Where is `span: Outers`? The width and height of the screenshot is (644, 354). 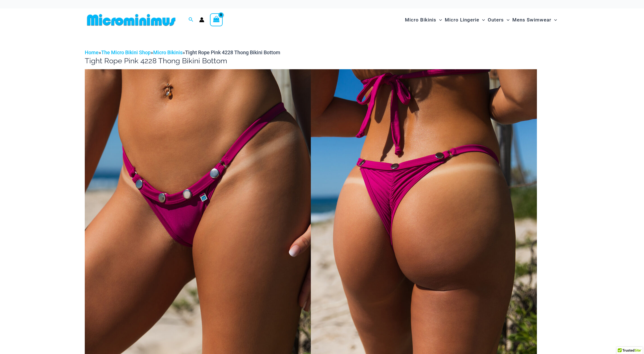 span: Outers is located at coordinates (495, 20).